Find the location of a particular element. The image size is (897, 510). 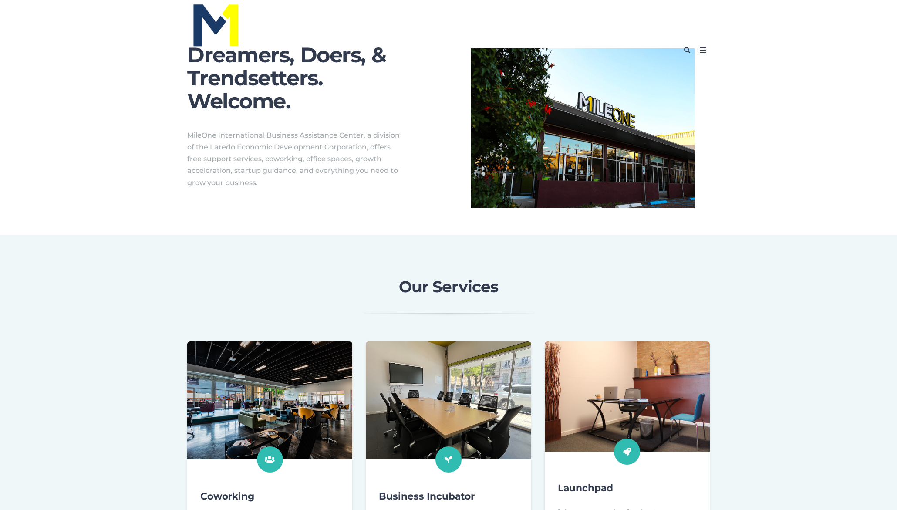

span: MileOne International Business Assistance Center, a division of the Laredo Economic Development C... is located at coordinates (293, 159).